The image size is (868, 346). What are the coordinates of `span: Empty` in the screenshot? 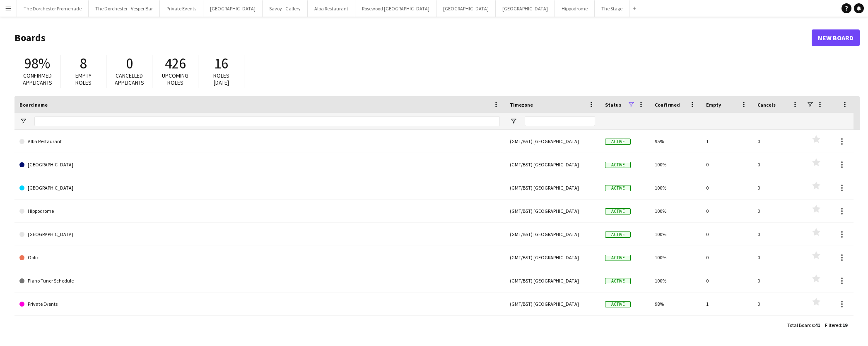 It's located at (714, 104).